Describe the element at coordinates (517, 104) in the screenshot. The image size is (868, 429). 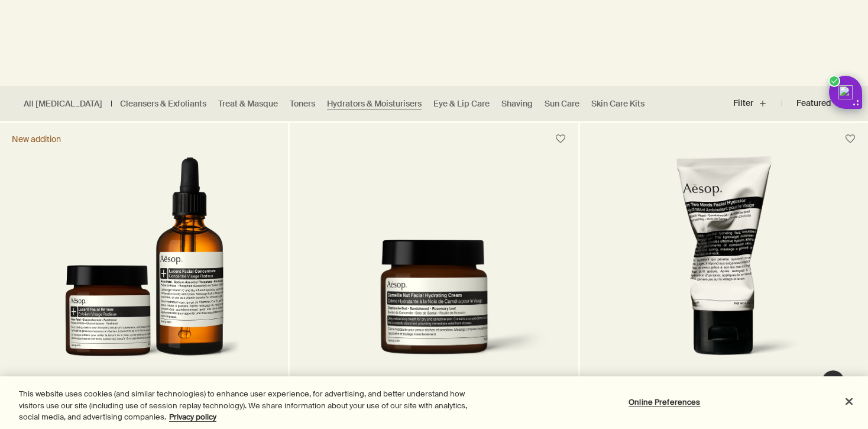
I see `a: Shaving` at that location.